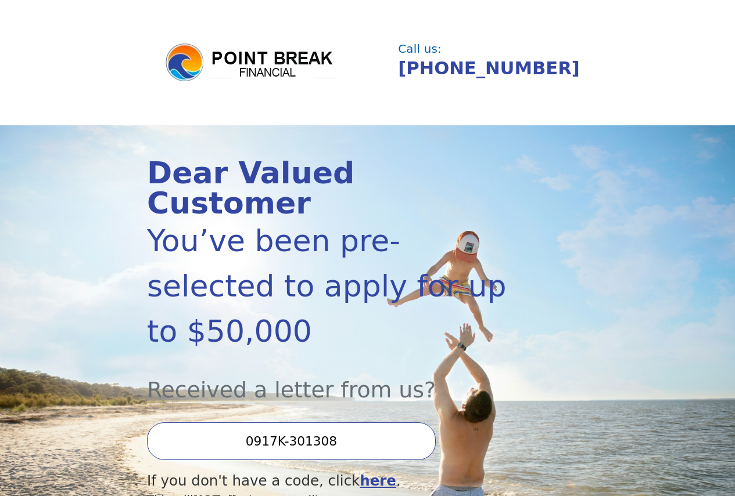  Describe the element at coordinates (334, 380) in the screenshot. I see `div: Received a letter from us?` at that location.